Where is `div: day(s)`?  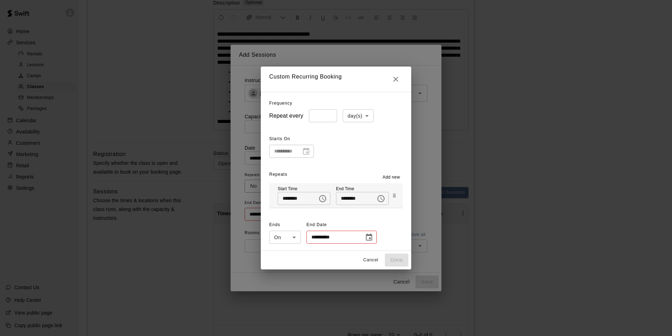
div: day(s) is located at coordinates (358, 115).